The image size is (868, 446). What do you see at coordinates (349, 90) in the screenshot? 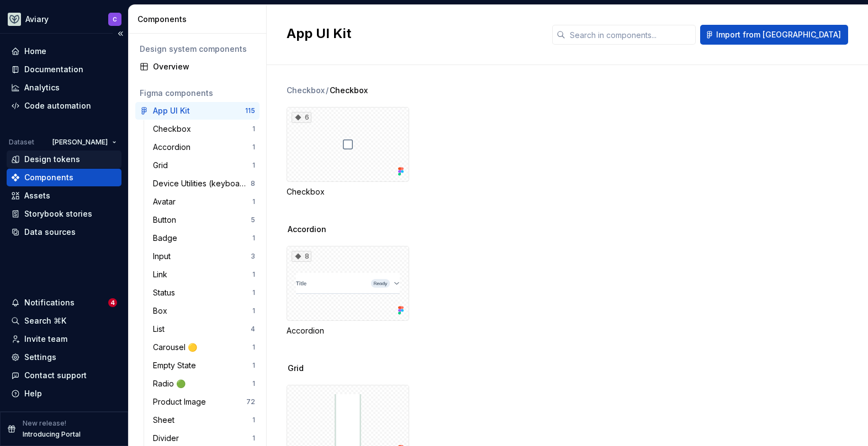
I see `span: Checkbox` at bounding box center [349, 90].